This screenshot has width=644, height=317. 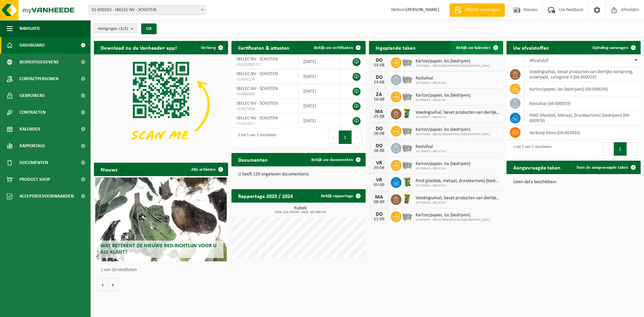 I want to click on button: OK, so click(x=149, y=29).